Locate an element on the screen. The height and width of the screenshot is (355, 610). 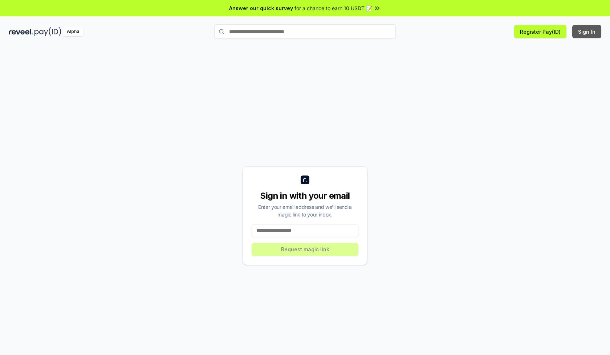
span: for a chance to earn 10 USDT 📝 is located at coordinates (333, 8).